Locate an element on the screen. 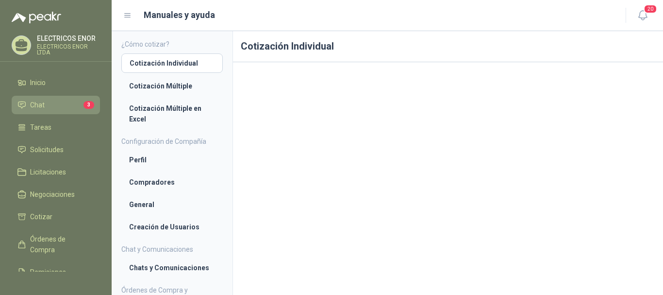 Image resolution: width=663 pixels, height=295 pixels. a: Chat3 is located at coordinates (56, 105).